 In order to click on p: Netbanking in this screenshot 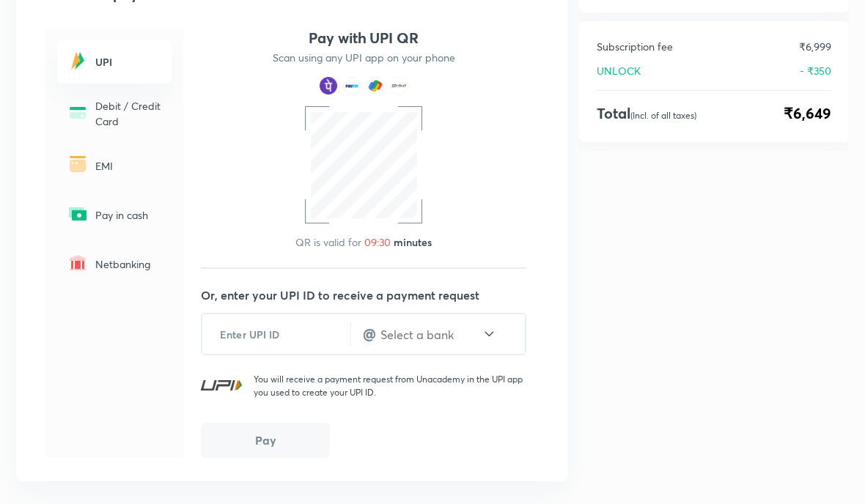, I will do `click(129, 264)`.